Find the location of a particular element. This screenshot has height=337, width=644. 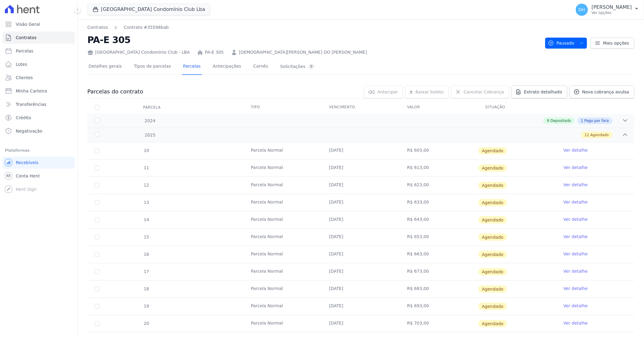

h2: PA-E 305 is located at coordinates (314, 40).